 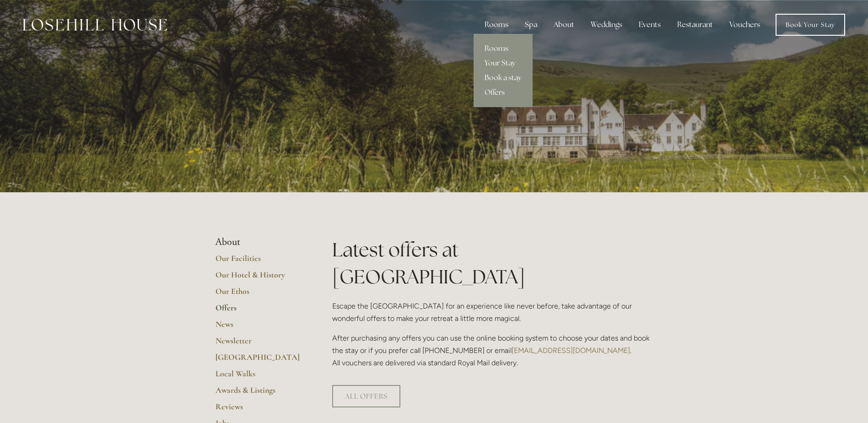 I want to click on a: Rooms, so click(x=503, y=49).